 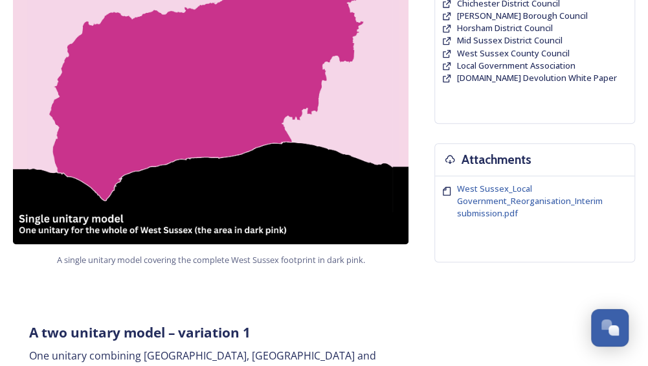 I want to click on h3: Attachments, so click(x=497, y=159).